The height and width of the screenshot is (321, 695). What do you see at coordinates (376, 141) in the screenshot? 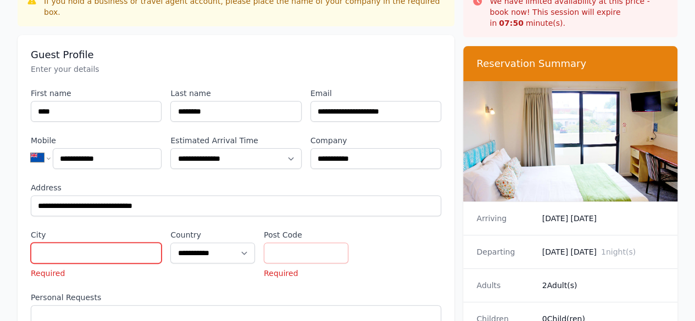
I see `label: Company` at bounding box center [376, 141].